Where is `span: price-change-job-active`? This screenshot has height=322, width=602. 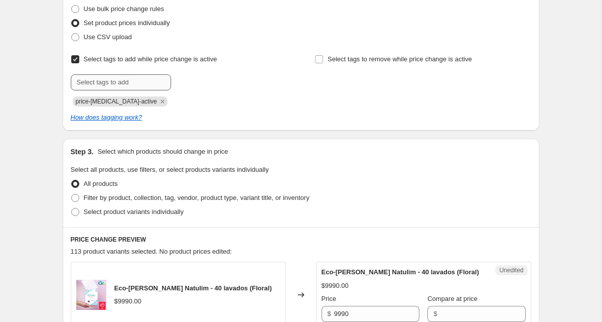
span: price-change-job-active is located at coordinates (116, 101).